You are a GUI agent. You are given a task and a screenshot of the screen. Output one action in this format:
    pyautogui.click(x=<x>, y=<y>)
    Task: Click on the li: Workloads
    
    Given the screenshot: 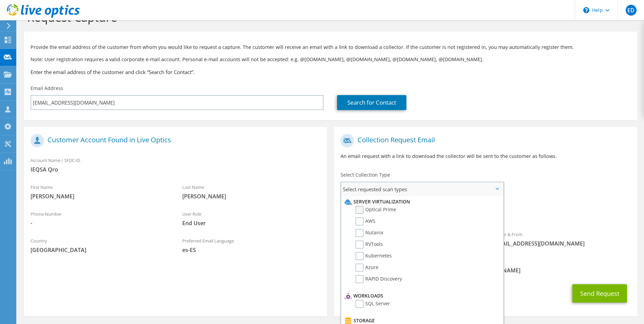 What is the action you would take?
    pyautogui.click(x=421, y=296)
    